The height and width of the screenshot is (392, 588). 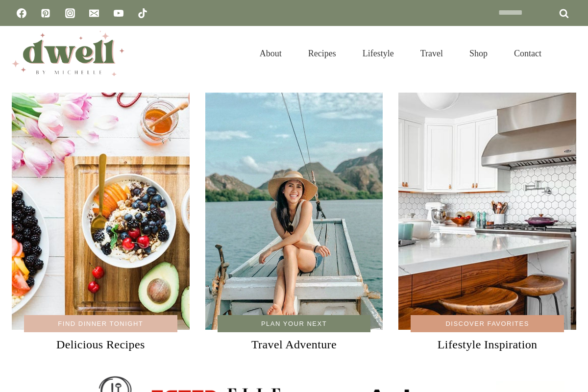 I want to click on a: Email, so click(x=94, y=13).